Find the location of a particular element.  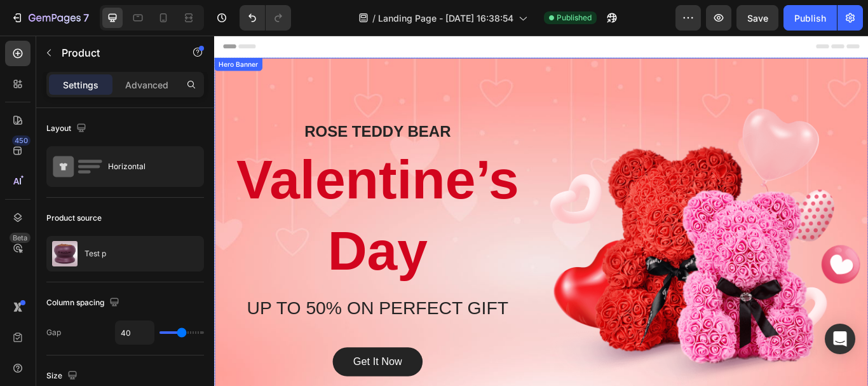

span: Save is located at coordinates (757, 18).